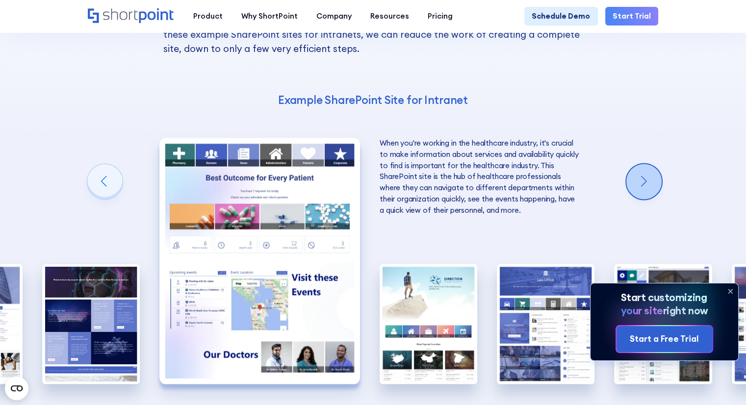  I want to click on img: Best Intranet Example Healthcare, so click(259, 261).